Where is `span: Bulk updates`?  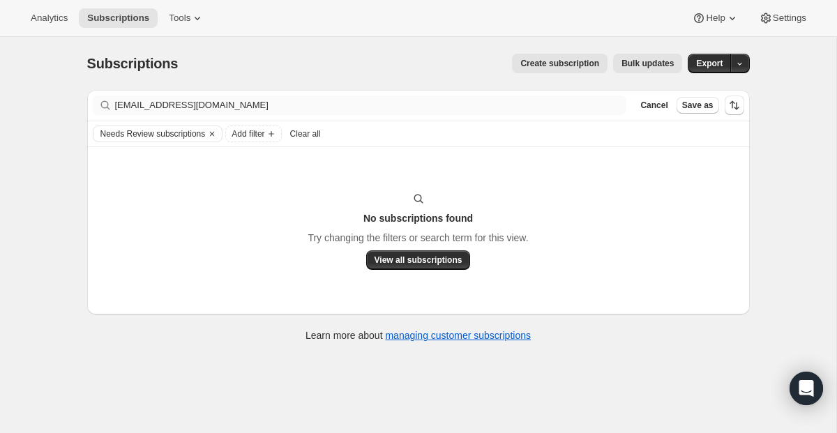
span: Bulk updates is located at coordinates (647, 63).